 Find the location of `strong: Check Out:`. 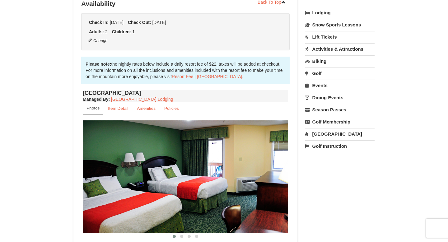

strong: Check Out: is located at coordinates (139, 22).